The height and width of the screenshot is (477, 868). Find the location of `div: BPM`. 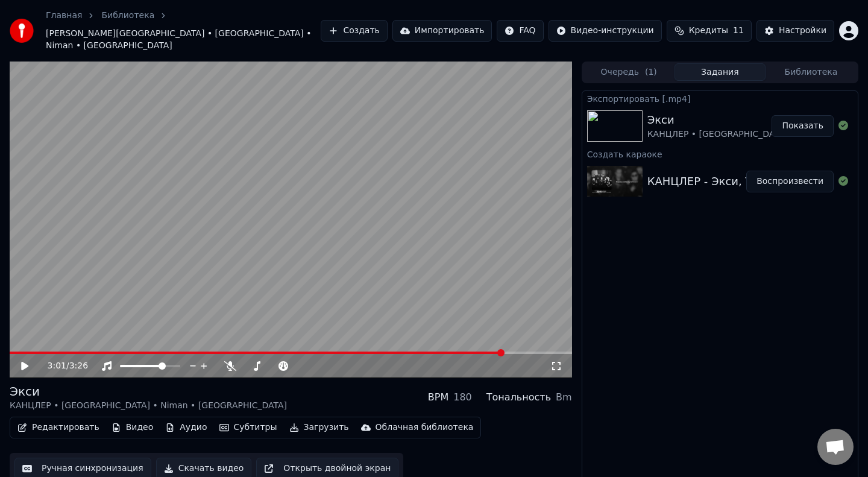

div: BPM is located at coordinates (438, 398).